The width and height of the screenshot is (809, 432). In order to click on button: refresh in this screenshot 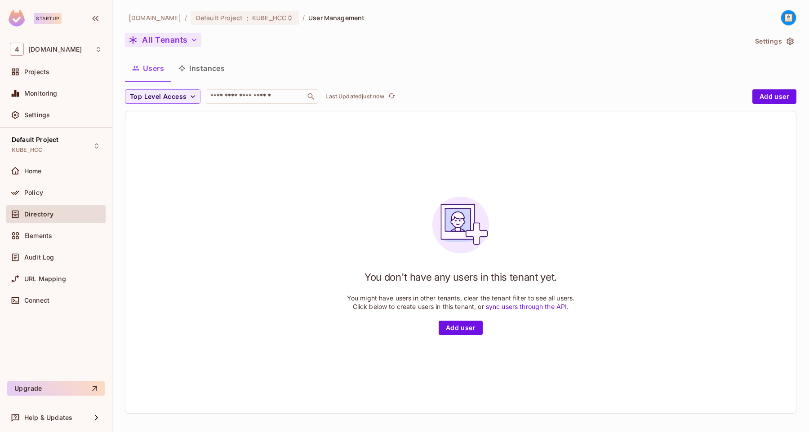, I will do `click(392, 97)`.